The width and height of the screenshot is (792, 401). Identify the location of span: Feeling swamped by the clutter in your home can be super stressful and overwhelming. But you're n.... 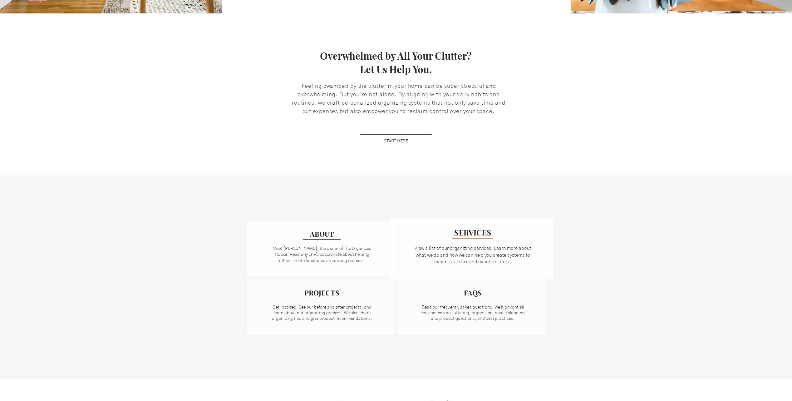
(398, 99).